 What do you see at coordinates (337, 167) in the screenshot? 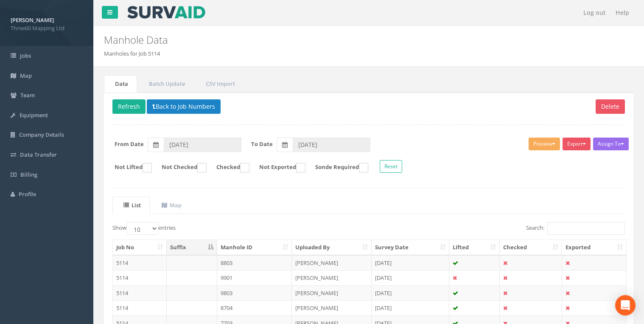
I see `label: Sonde Required` at bounding box center [337, 167].